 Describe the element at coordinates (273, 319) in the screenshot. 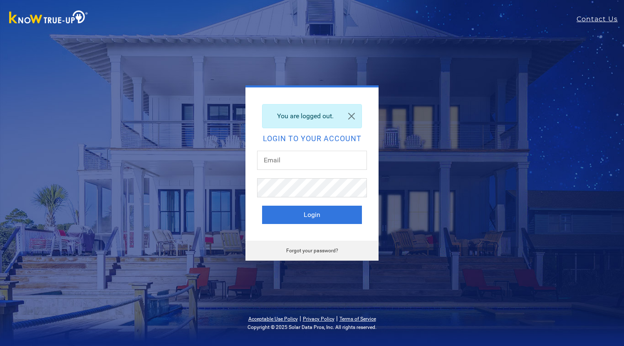

I see `a: Acceptable Use Policy` at that location.